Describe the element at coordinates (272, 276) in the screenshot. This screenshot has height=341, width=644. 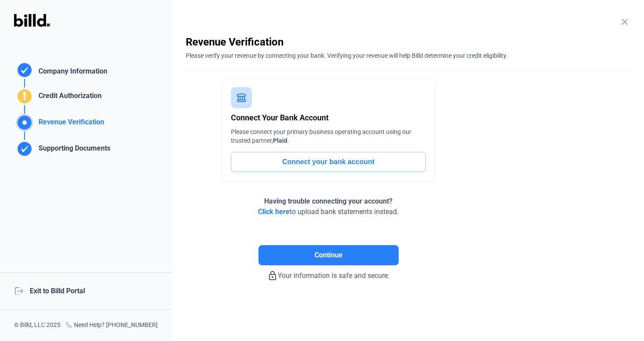
I see `mat-icon: lock_outline` at that location.